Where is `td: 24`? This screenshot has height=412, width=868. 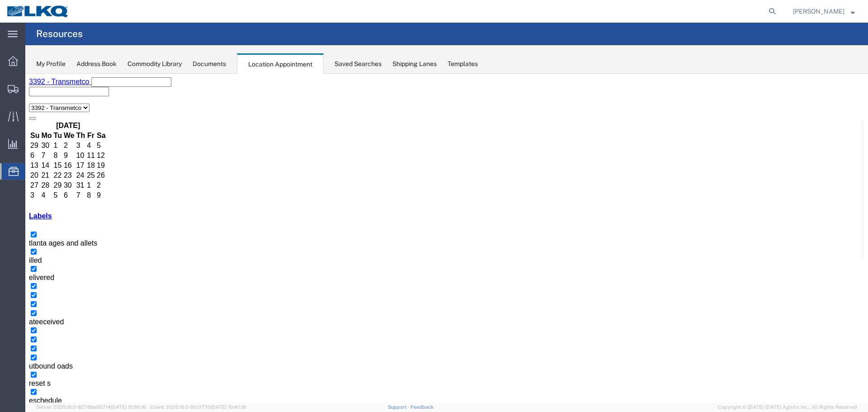 td: 24 is located at coordinates (56, 102).